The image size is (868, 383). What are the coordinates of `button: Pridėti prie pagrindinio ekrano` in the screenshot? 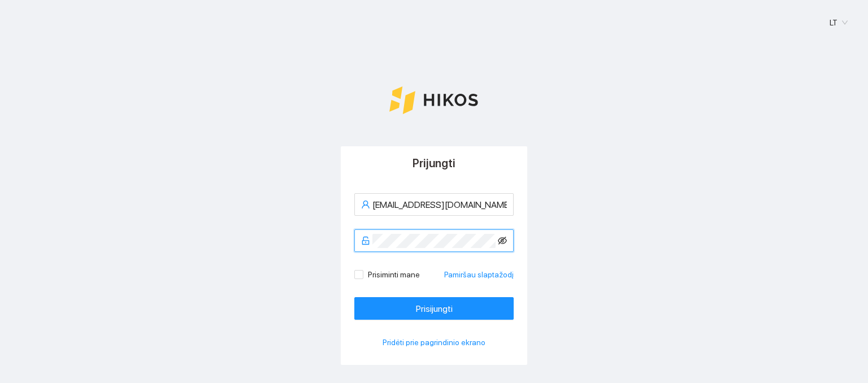 It's located at (434, 342).